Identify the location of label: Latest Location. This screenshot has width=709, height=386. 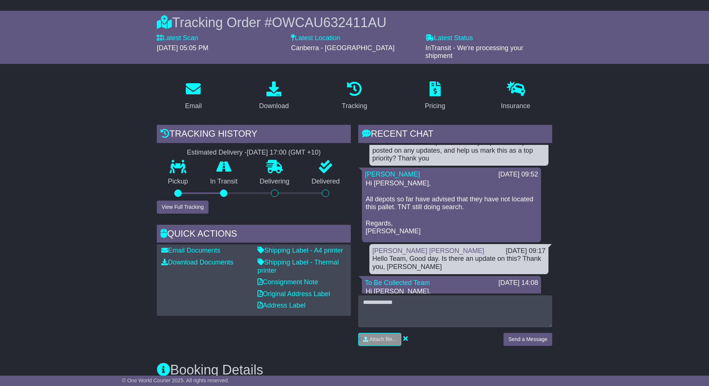
(315, 38).